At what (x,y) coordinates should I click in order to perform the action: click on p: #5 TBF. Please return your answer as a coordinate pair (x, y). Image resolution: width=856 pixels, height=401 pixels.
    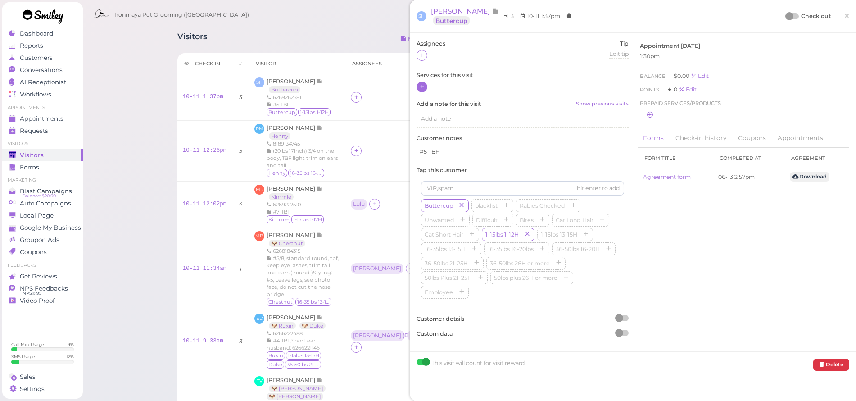
    Looking at the image, I should click on (522, 152).